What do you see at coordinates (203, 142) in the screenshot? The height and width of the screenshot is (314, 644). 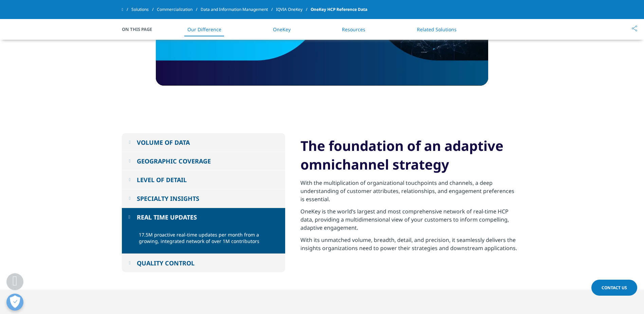 I see `button: VOLUME OF DATA` at bounding box center [203, 142].